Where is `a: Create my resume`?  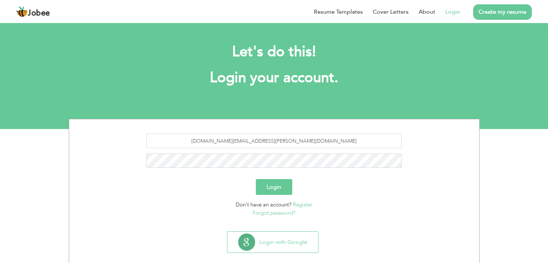 a: Create my resume is located at coordinates (502, 12).